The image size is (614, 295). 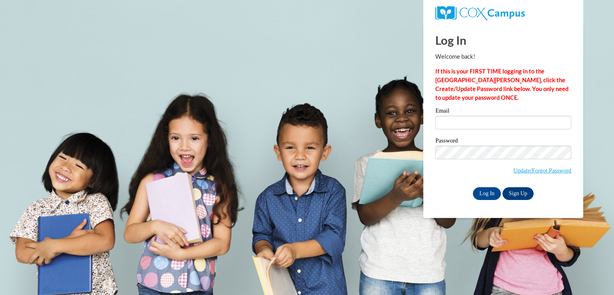 I want to click on input: Log In, so click(x=487, y=194).